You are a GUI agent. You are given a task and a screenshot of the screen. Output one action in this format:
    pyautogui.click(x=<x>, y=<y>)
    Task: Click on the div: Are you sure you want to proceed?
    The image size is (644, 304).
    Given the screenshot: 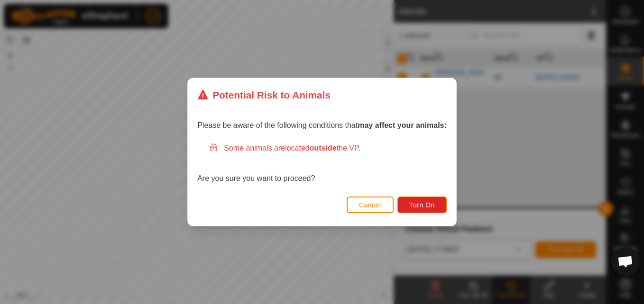 What is the action you would take?
    pyautogui.click(x=322, y=164)
    